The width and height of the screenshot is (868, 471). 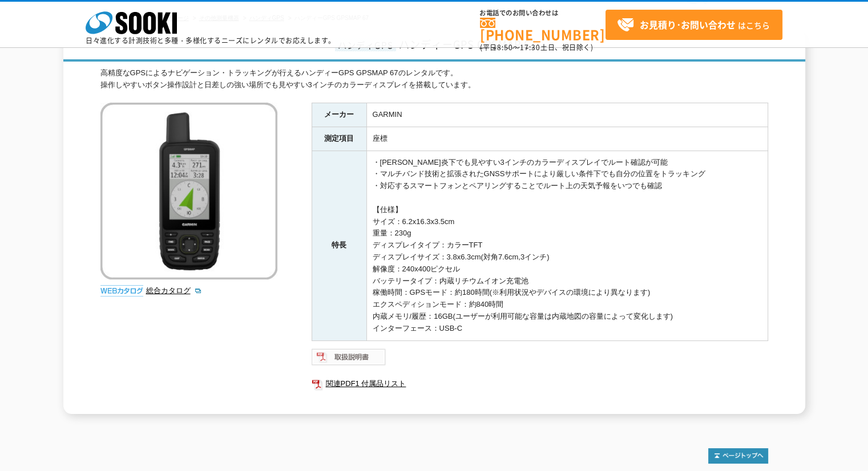 What do you see at coordinates (339, 138) in the screenshot?
I see `th: 測定項目` at bounding box center [339, 138].